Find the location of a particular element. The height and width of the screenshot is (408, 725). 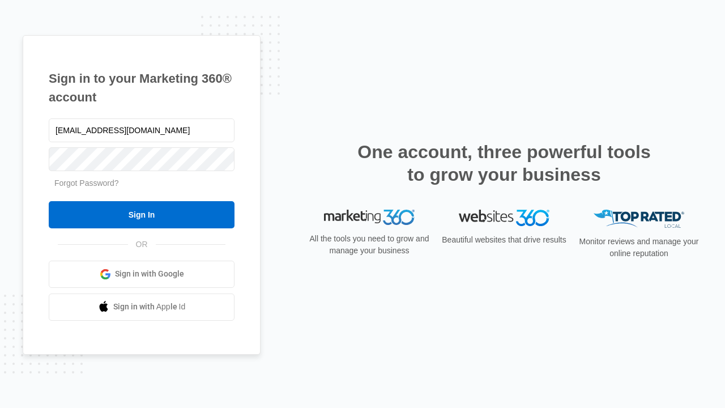

input: Sign In is located at coordinates (142, 215).